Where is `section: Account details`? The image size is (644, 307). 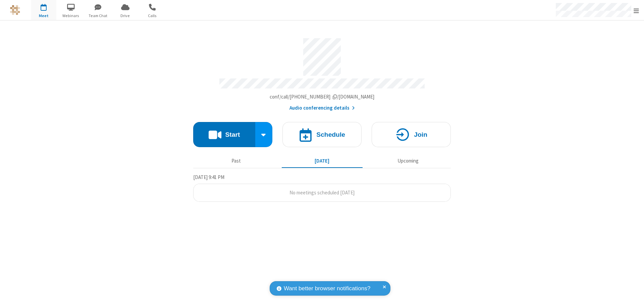 section: Account details is located at coordinates (322, 72).